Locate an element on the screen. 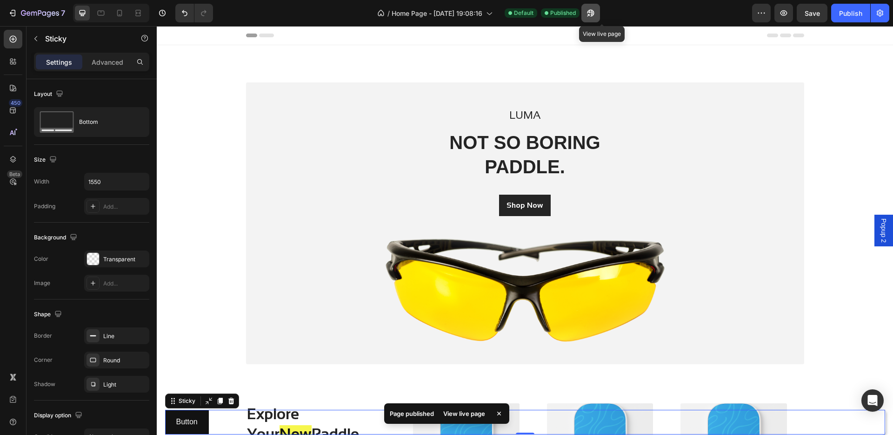 This screenshot has width=893, height=435. span: Published is located at coordinates (563, 13).